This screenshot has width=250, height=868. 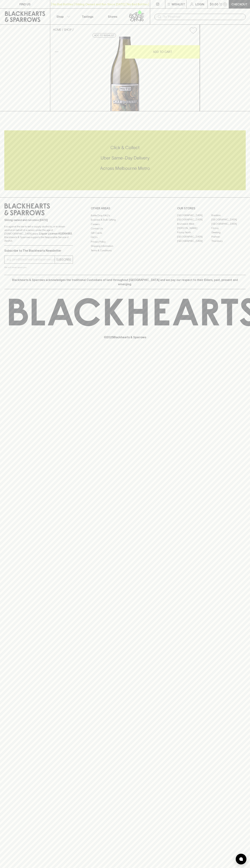 What do you see at coordinates (162, 52) in the screenshot?
I see `button: ADD TO CART` at bounding box center [162, 52].